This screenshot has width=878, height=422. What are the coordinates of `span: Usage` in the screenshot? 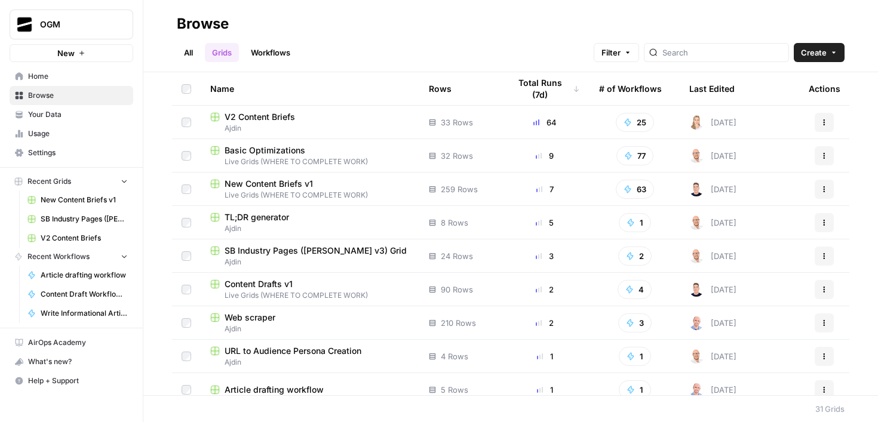 It's located at (78, 134).